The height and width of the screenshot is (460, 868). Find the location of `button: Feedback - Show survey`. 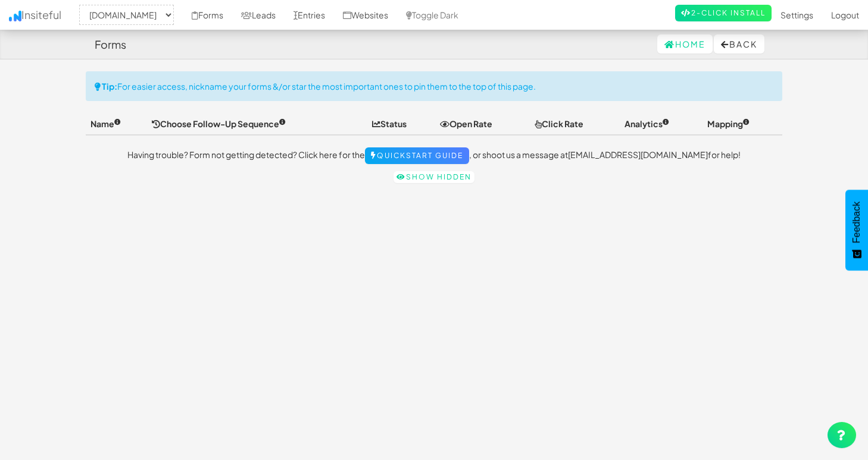

button: Feedback - Show survey is located at coordinates (857, 230).